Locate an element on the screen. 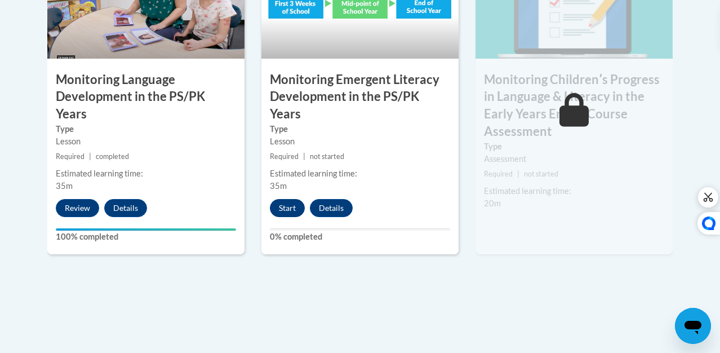 Image resolution: width=720 pixels, height=353 pixels. div: Your progress is located at coordinates (146, 229).